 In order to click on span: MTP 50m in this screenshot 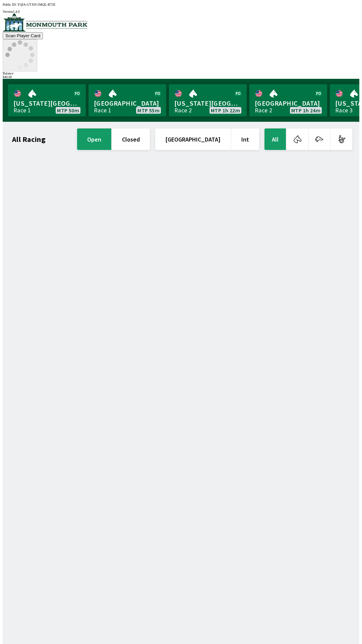, I will do `click(68, 110)`.